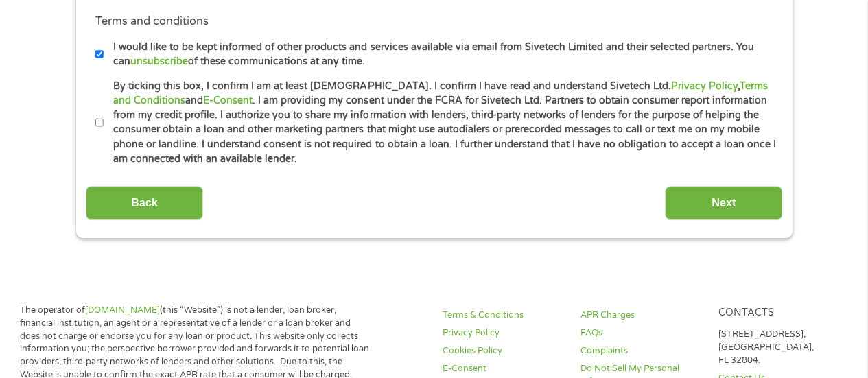 Image resolution: width=868 pixels, height=378 pixels. Describe the element at coordinates (440, 54) in the screenshot. I see `label: I would like to be kept informed of other products and services available via email from Sivetech...` at that location.